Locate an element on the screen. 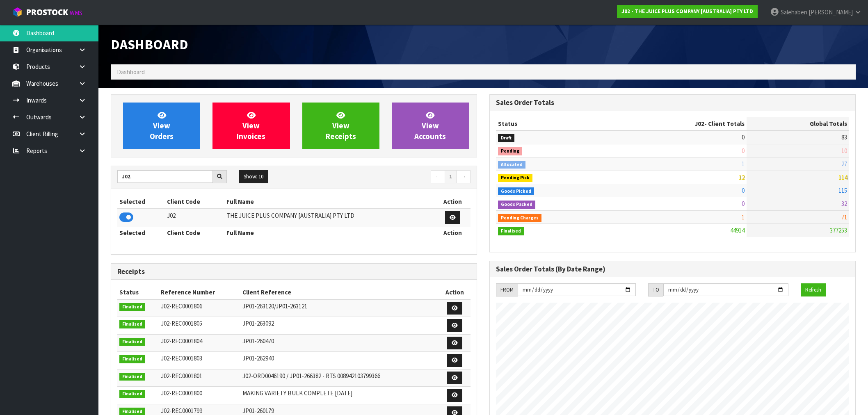 The width and height of the screenshot is (868, 415). span: J02-REC0001799 is located at coordinates (182, 410).